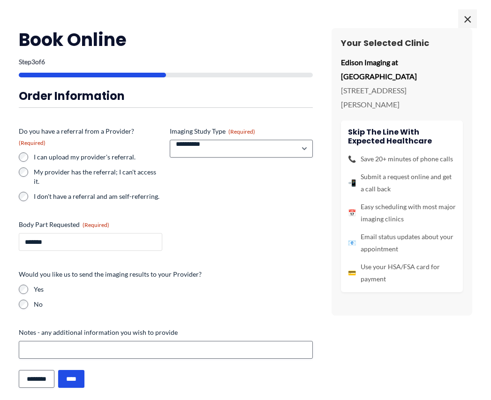 The height and width of the screenshot is (400, 491). Describe the element at coordinates (98, 177) in the screenshot. I see `label: My provider has the referral; I can't access it.` at that location.